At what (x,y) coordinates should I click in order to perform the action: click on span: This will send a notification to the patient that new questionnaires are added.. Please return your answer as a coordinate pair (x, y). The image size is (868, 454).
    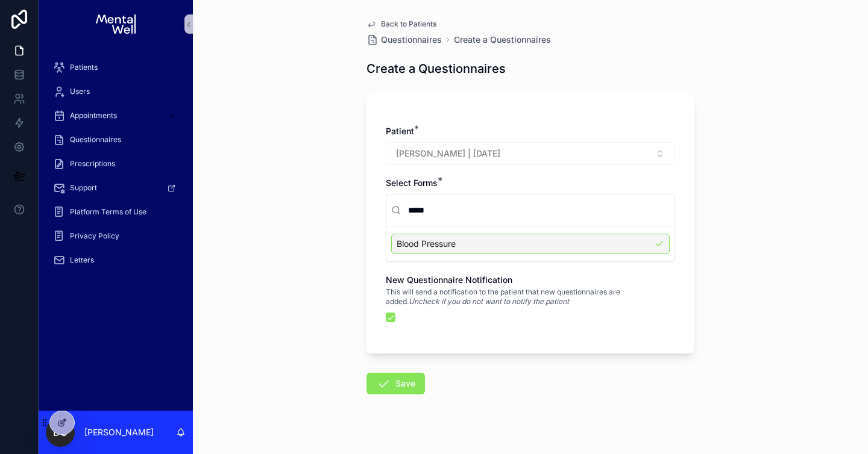
    Looking at the image, I should click on (531, 297).